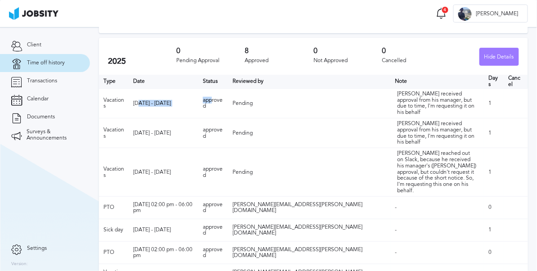  What do you see at coordinates (516, 81) in the screenshot?
I see `th: Cancel` at bounding box center [516, 81].